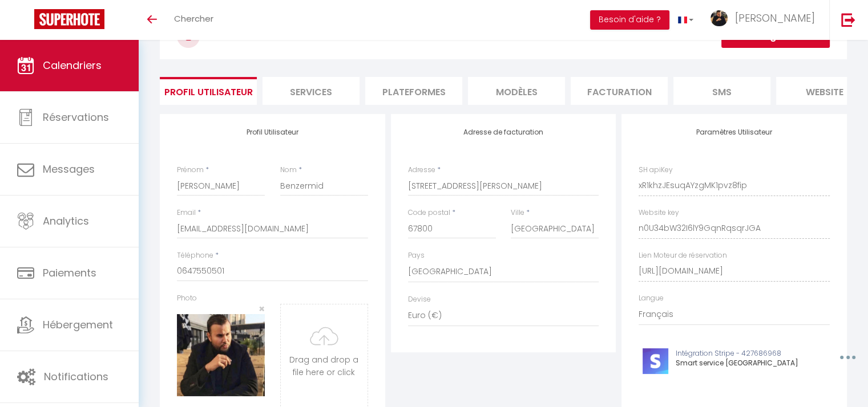 This screenshot has width=868, height=407. Describe the element at coordinates (630, 20) in the screenshot. I see `button: Besoin d'aide ?` at that location.